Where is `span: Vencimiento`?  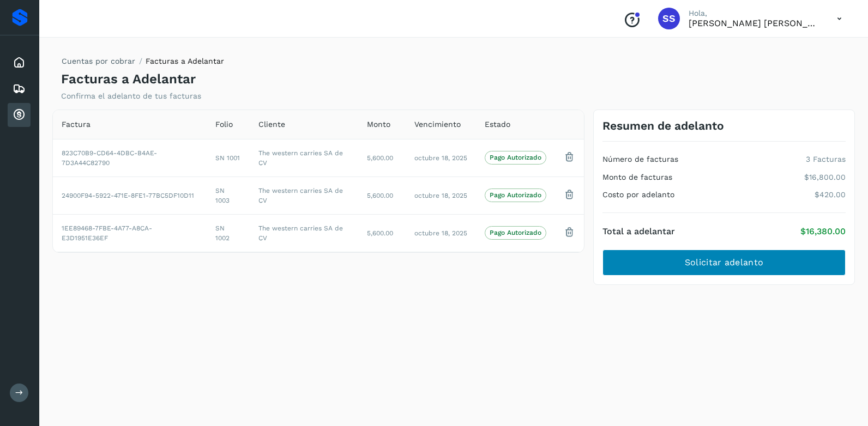
span: Vencimiento is located at coordinates (437, 124).